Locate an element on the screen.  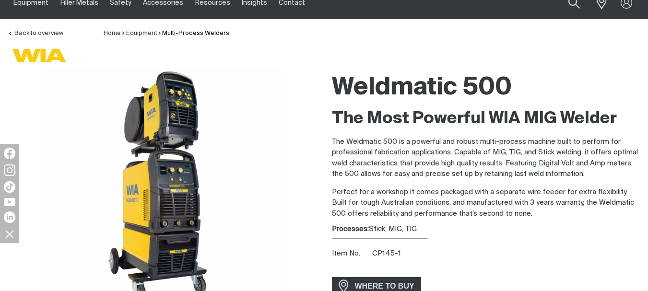
h2: The Most Powerful WIA MIG Welder is located at coordinates (486, 119).